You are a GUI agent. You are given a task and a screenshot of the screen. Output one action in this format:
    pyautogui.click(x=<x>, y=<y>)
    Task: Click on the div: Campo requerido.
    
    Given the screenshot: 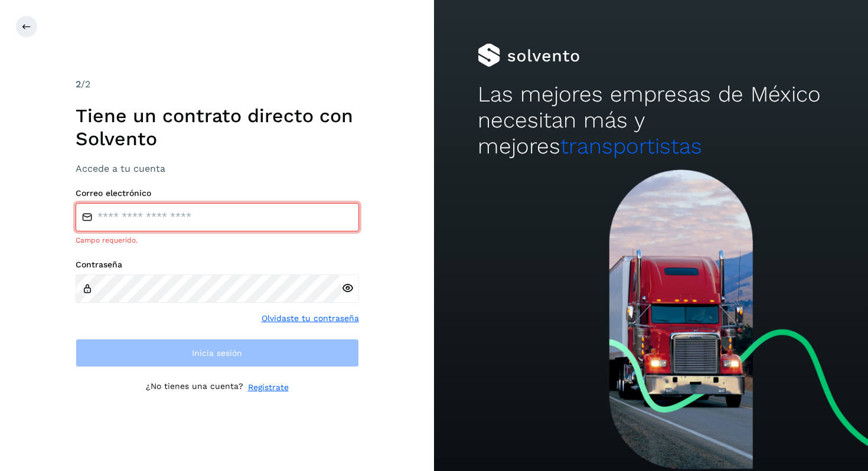 What is the action you would take?
    pyautogui.click(x=217, y=241)
    